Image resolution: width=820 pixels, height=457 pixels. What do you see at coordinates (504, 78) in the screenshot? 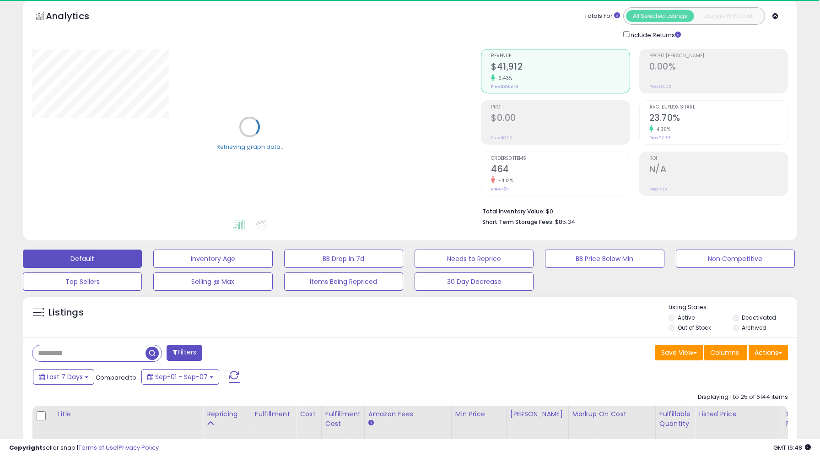
I see `small: 6.43%` at bounding box center [504, 78].